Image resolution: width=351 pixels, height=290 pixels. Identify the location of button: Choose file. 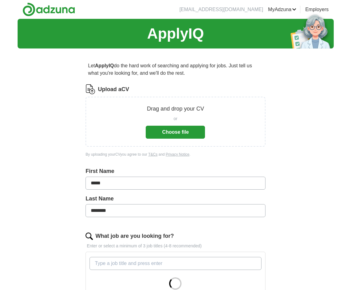
(175, 132).